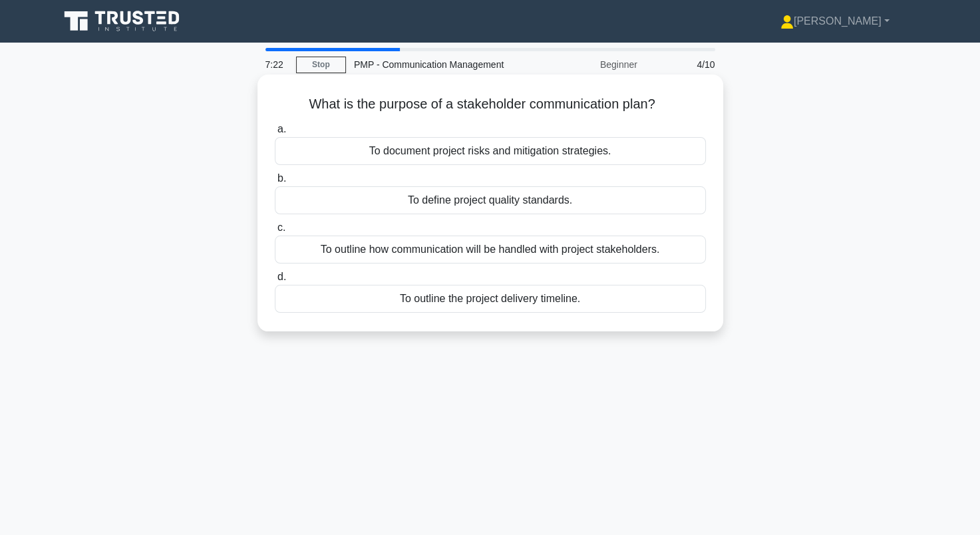  Describe the element at coordinates (684, 64) in the screenshot. I see `div: 4/10` at that location.